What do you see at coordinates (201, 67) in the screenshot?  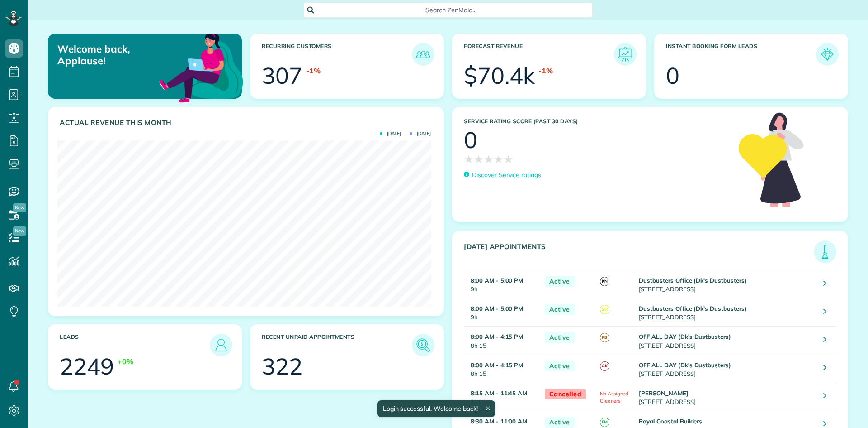 I see `img: dashboard_welcome-42a62b7d889689a78055ac9021e634bf52bae3f8056760290aed330b23ab8690.png` at bounding box center [201, 67].